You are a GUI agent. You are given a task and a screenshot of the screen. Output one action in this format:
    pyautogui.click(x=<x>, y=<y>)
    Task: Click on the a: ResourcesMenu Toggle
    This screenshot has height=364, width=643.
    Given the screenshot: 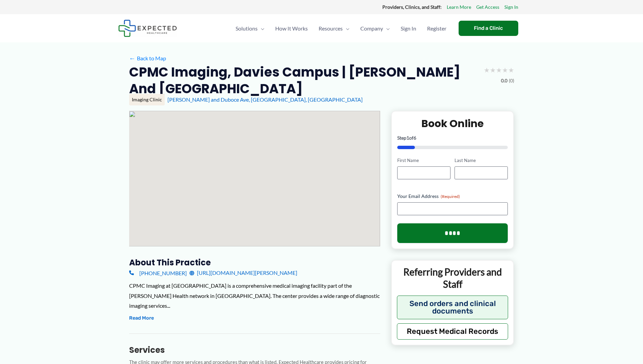 What is the action you would take?
    pyautogui.click(x=334, y=28)
    